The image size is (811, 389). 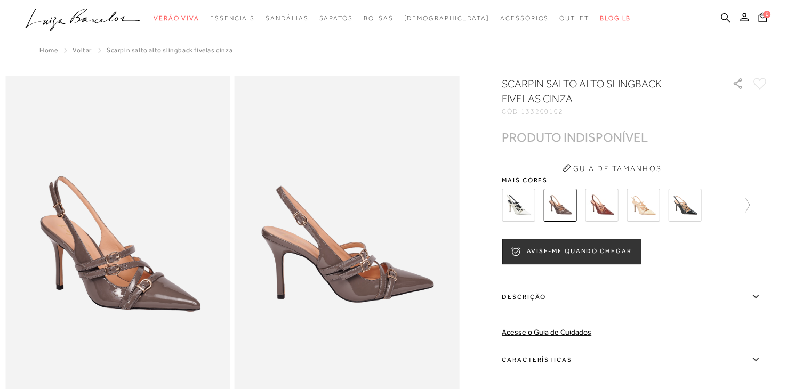 What do you see at coordinates (643, 205) in the screenshot?
I see `img: SCARPIN SALTO ALTO SLINGBACK FIVELAS NATA` at bounding box center [643, 205].